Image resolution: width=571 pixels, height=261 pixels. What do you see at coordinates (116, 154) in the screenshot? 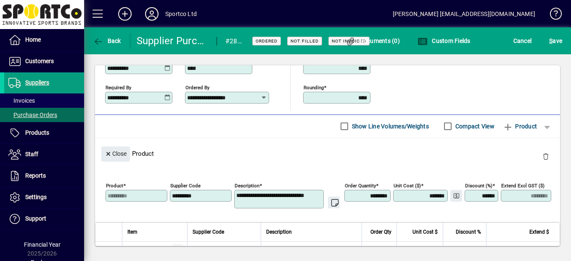
I see `span: Close` at bounding box center [116, 154].